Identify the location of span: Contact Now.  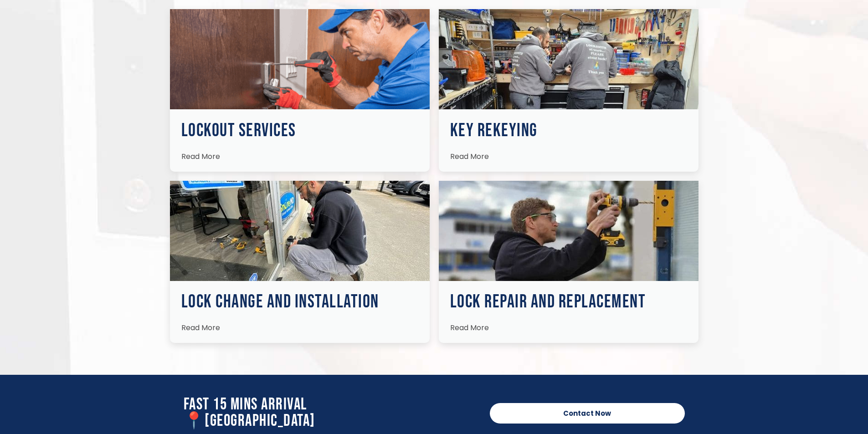
(587, 413).